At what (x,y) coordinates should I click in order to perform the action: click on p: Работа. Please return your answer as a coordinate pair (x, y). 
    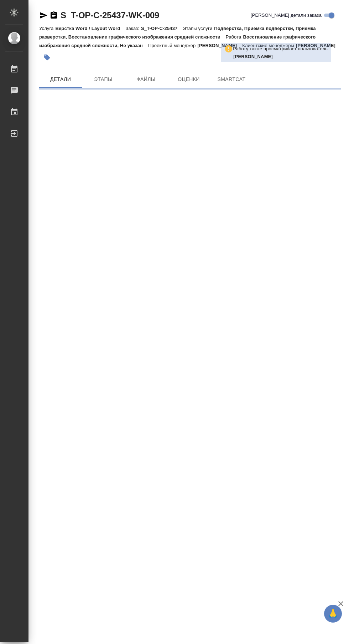
    Looking at the image, I should click on (235, 37).